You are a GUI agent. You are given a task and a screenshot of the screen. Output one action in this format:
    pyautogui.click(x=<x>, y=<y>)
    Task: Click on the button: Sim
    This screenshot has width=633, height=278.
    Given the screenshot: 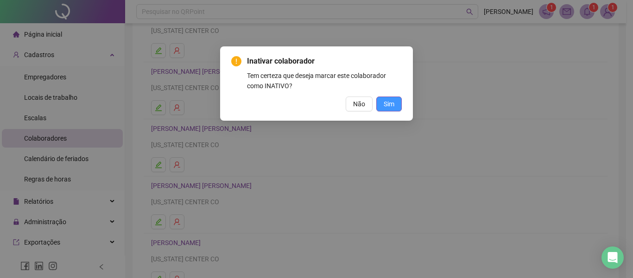 What is the action you would take?
    pyautogui.click(x=389, y=104)
    